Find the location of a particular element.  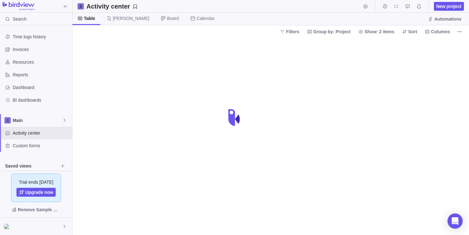

span: Table is located at coordinates (89, 18).